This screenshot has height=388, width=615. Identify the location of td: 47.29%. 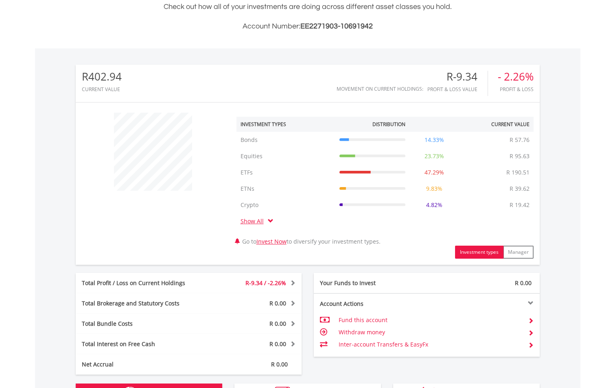
(434, 173).